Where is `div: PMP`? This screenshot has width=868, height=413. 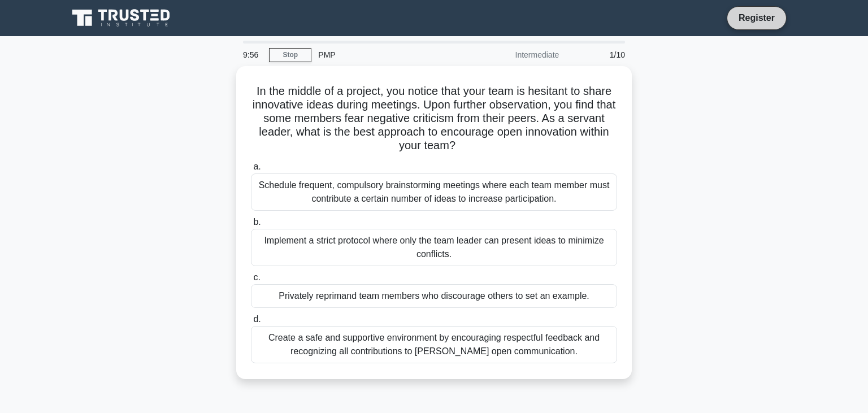 div: PMP is located at coordinates (389, 55).